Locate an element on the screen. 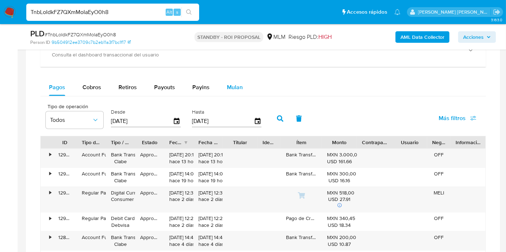 The width and height of the screenshot is (506, 252). span: Acciones is located at coordinates (473, 37).